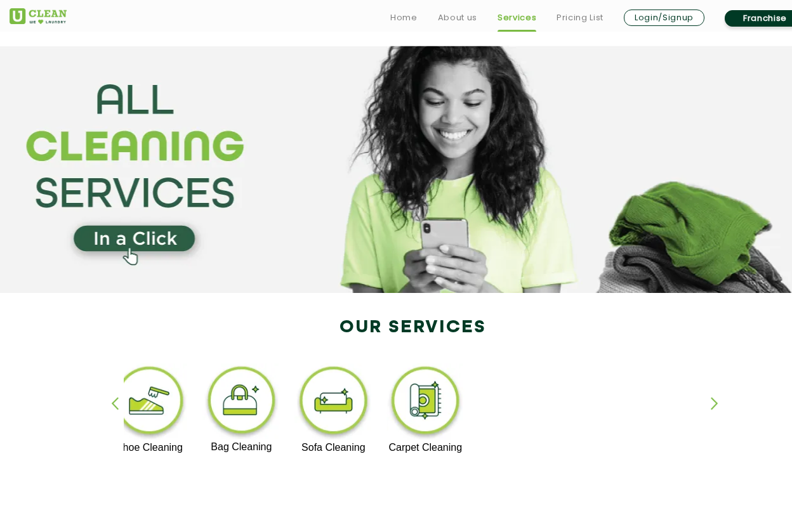 This screenshot has width=792, height=532. I want to click on img: sofa_cleaning_11zon.webp, so click(333, 403).